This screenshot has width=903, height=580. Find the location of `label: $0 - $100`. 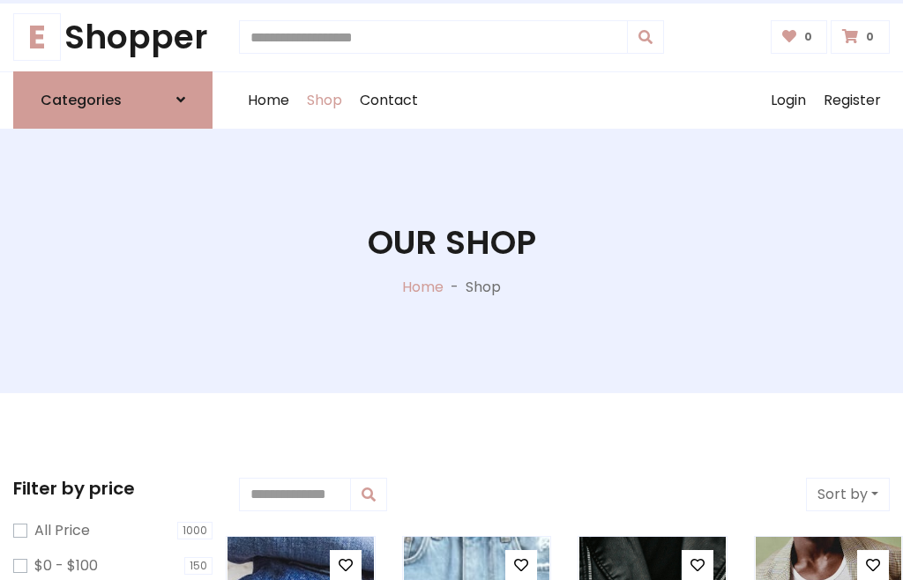

label: $0 - $100 is located at coordinates (66, 566).